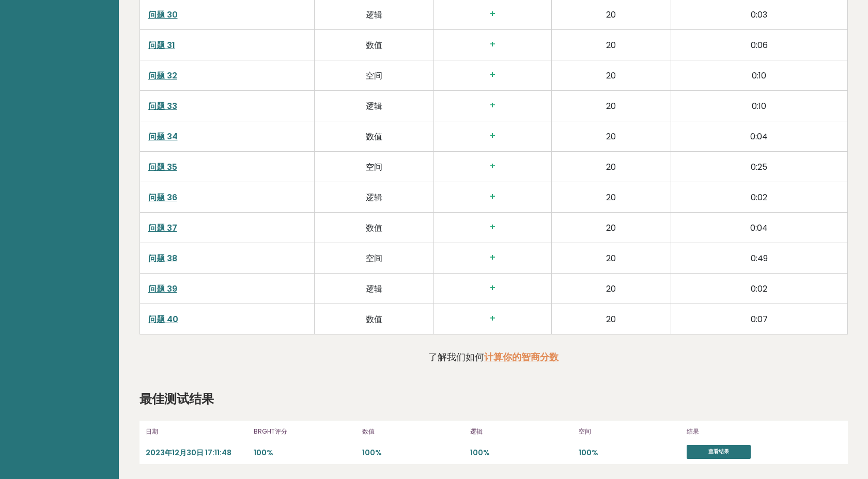  Describe the element at coordinates (163, 319) in the screenshot. I see `font: 问题 40` at that location.